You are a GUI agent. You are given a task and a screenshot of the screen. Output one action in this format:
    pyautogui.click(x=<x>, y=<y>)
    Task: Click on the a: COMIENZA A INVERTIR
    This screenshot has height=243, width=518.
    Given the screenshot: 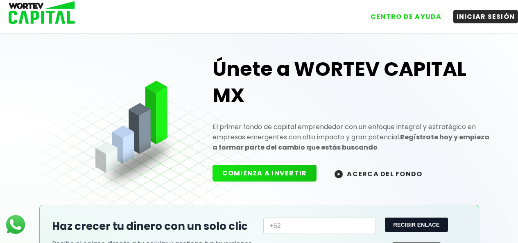 What is the action you would take?
    pyautogui.click(x=269, y=173)
    